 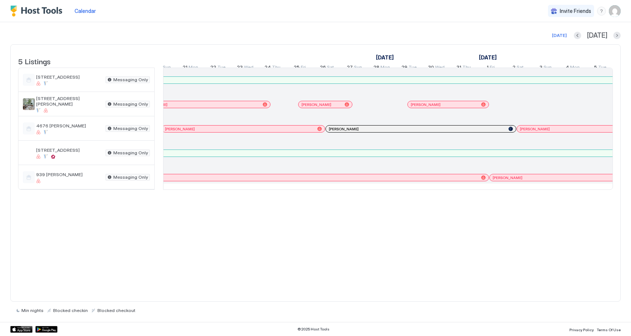 What do you see at coordinates (602, 11) in the screenshot?
I see `div: menu` at bounding box center [602, 11].